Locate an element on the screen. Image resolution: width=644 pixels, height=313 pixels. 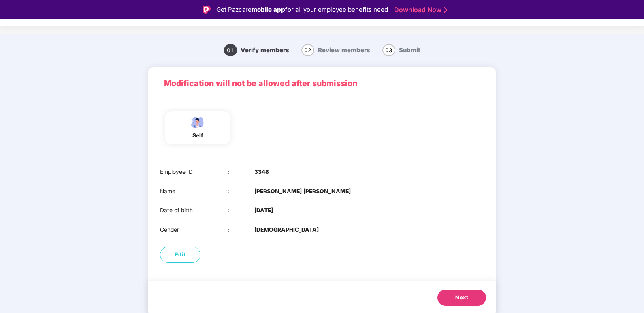
div: Employee ID is located at coordinates (194, 173).